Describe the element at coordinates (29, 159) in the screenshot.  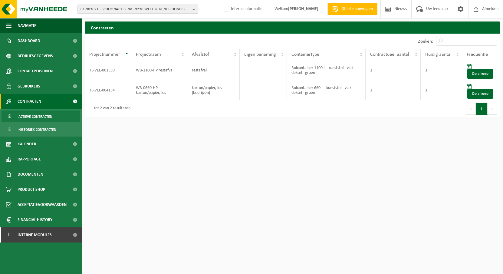
I see `span: Rapportage` at that location.